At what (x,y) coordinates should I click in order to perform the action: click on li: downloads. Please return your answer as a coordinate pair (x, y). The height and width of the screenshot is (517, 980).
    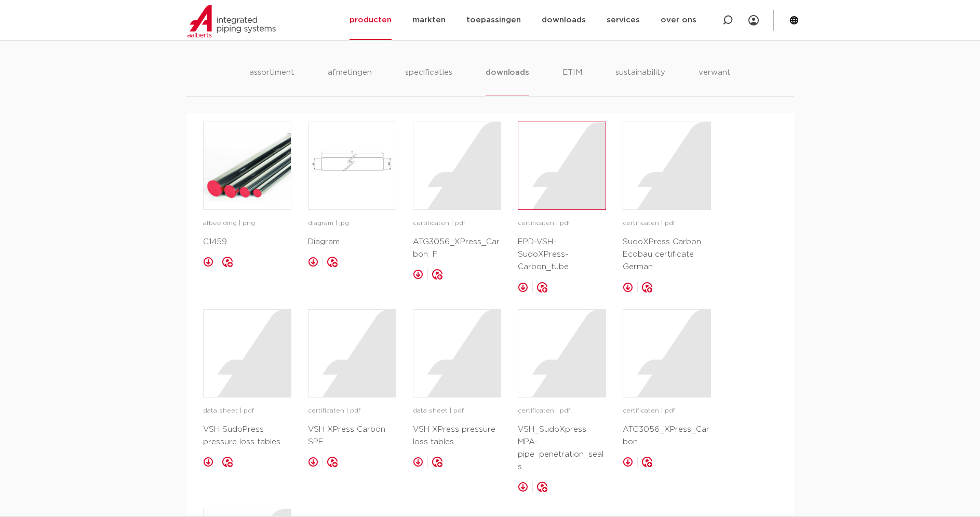
    Looking at the image, I should click on (507, 81).